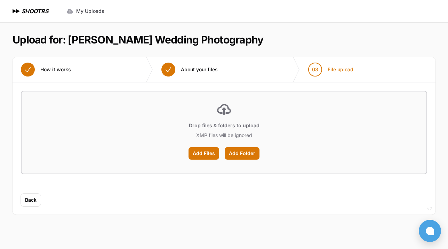 This screenshot has width=448, height=249. What do you see at coordinates (200, 70) in the screenshot?
I see `span: About your files` at bounding box center [200, 70].